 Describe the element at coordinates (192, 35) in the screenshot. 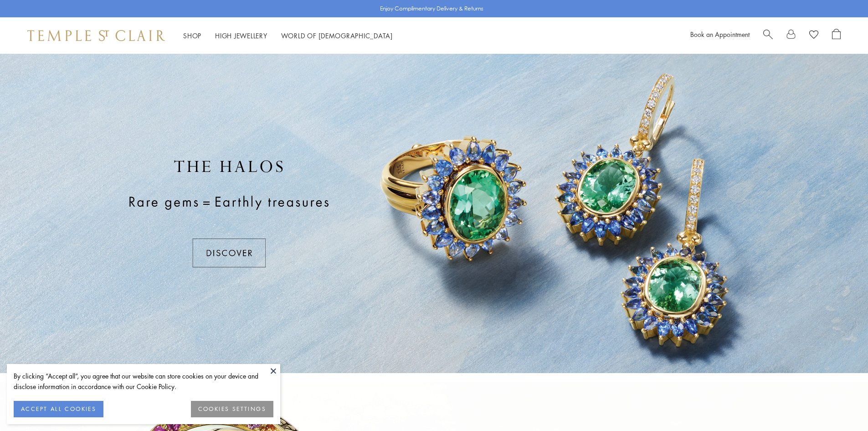

I see `a: ShopShop` at that location.